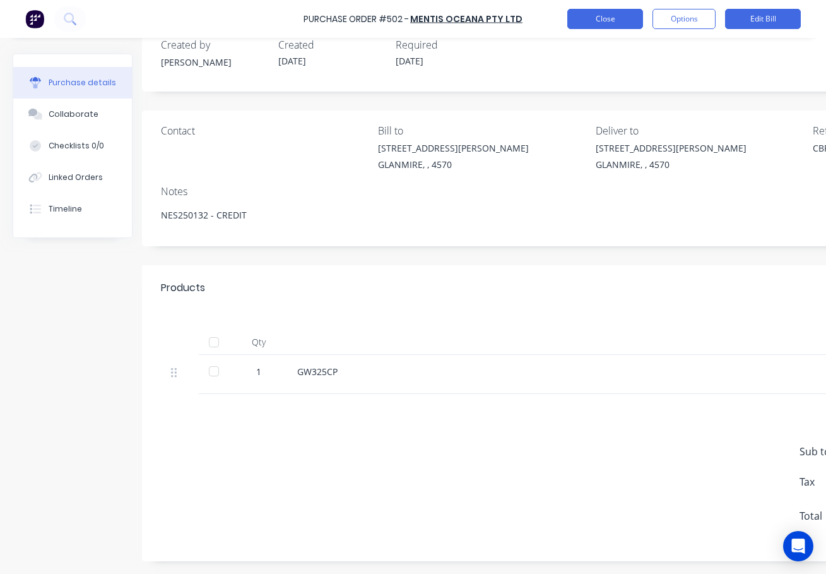 Image resolution: width=826 pixels, height=574 pixels. What do you see at coordinates (73, 114) in the screenshot?
I see `button: Collaborate` at bounding box center [73, 114].